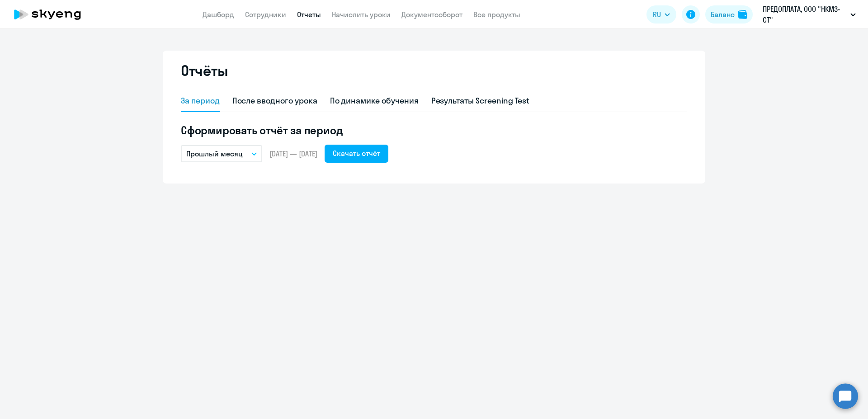  Describe the element at coordinates (361, 14) in the screenshot. I see `a: Начислить уроки` at that location.